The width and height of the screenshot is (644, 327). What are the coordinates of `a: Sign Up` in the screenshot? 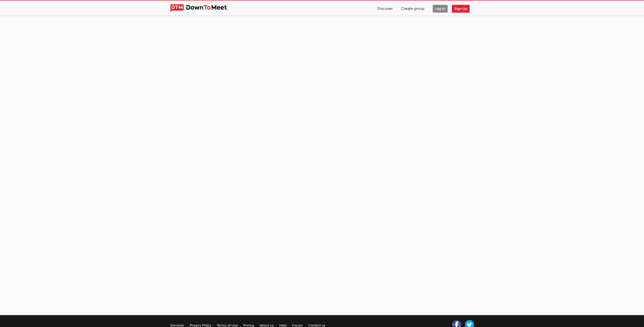 It's located at (463, 8).